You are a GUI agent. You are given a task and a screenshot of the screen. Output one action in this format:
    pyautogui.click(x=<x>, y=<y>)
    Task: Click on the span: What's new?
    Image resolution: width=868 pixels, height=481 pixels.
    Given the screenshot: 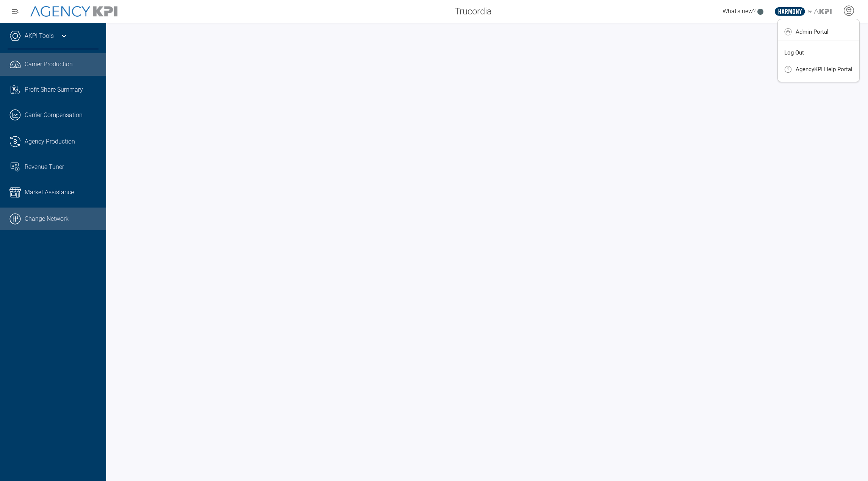 What is the action you would take?
    pyautogui.click(x=739, y=11)
    